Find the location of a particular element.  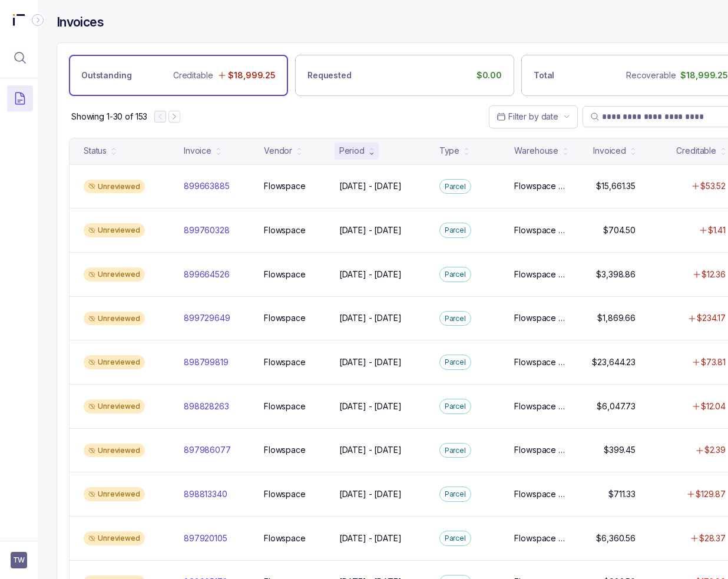

div: Collapse Icon is located at coordinates (38, 20).